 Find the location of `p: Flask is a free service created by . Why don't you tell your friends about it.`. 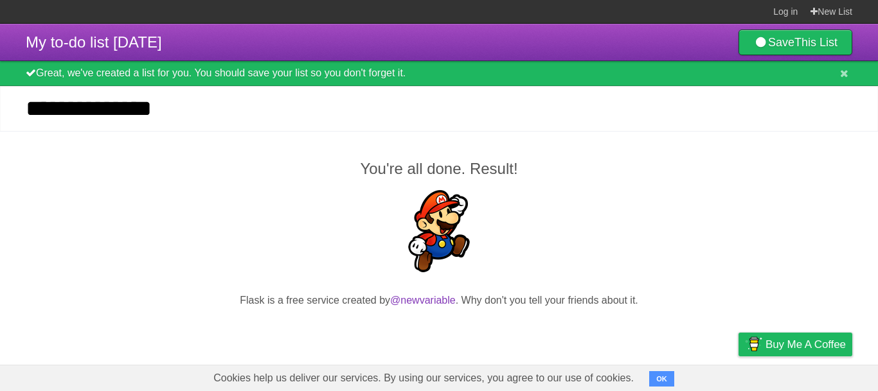

p: Flask is a free service created by . Why don't you tell your friends about it. is located at coordinates (439, 301).